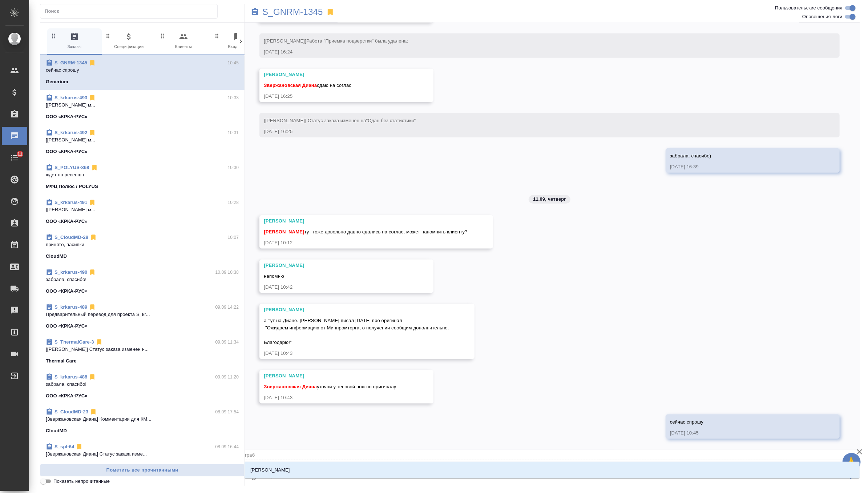 The image size is (868, 493). What do you see at coordinates (227, 377) in the screenshot?
I see `p: 09.09 11:20` at bounding box center [227, 377].